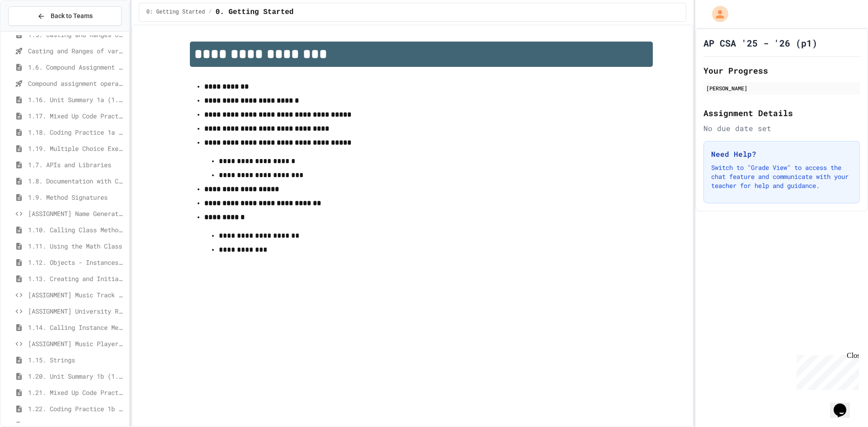  What do you see at coordinates (255, 12) in the screenshot?
I see `span: 0. Getting Started` at bounding box center [255, 12].